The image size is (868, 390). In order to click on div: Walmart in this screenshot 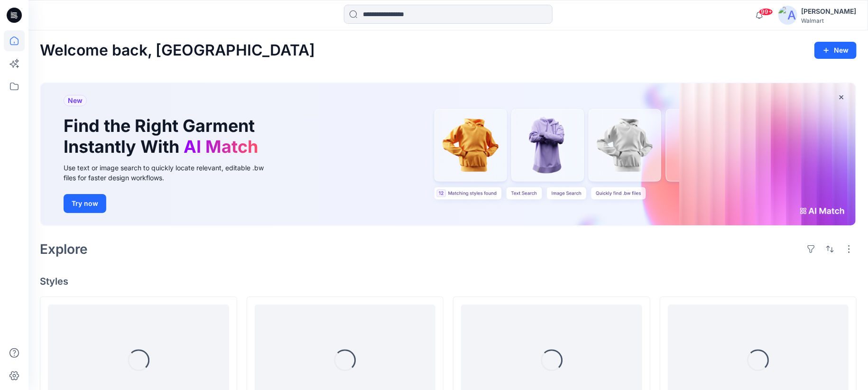, I will do `click(829, 20)`.